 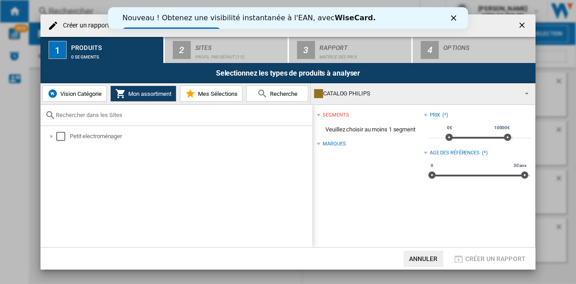 I want to click on div: Profil par défaut (15), so click(x=239, y=54).